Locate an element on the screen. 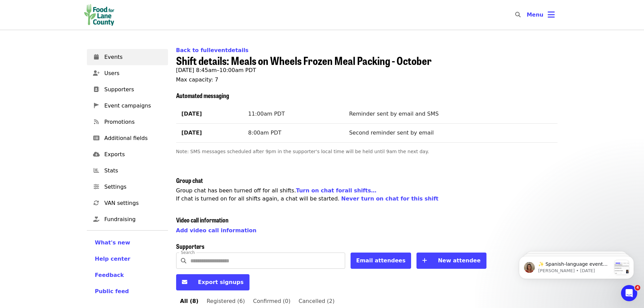 This screenshot has width=644, height=308. i: cloud-download icon is located at coordinates (96, 154).